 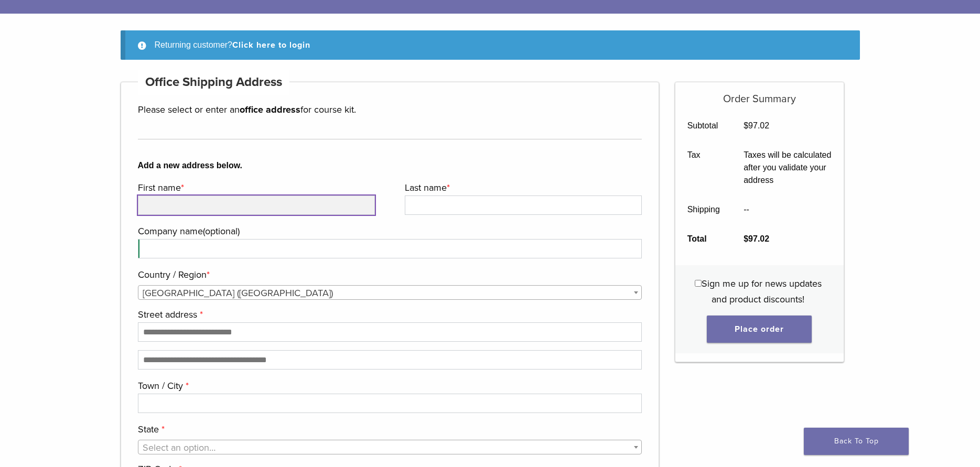 I want to click on label: First name, so click(x=255, y=187).